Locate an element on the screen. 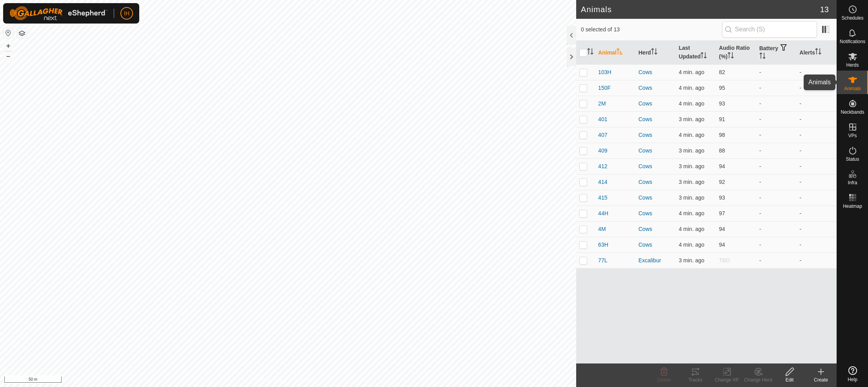 The image size is (868, 387). span: 4M is located at coordinates (602, 229).